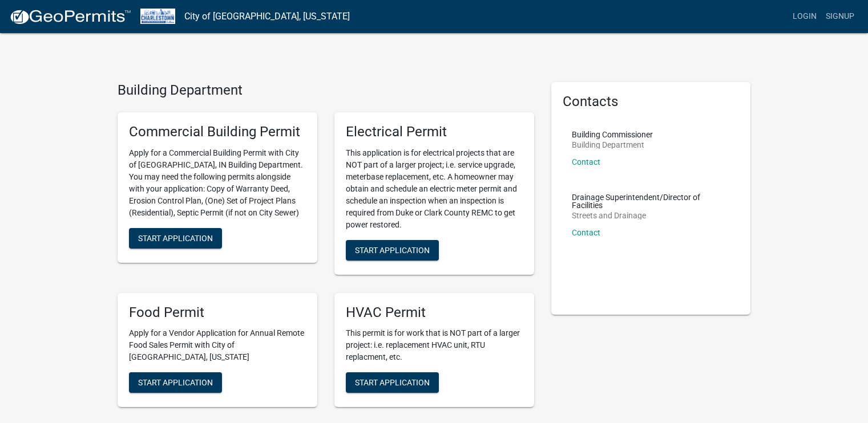 This screenshot has width=868, height=423. I want to click on a: Signup, so click(839, 17).